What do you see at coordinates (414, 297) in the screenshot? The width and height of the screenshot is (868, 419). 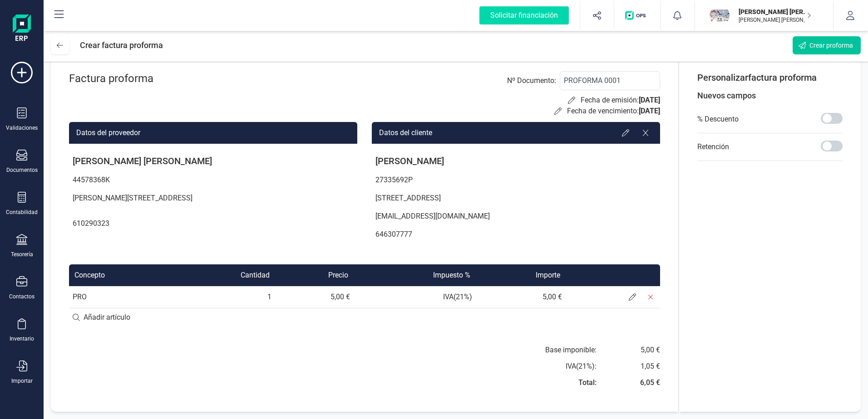 I see `td: IVA ( 21 %)` at bounding box center [414, 297].